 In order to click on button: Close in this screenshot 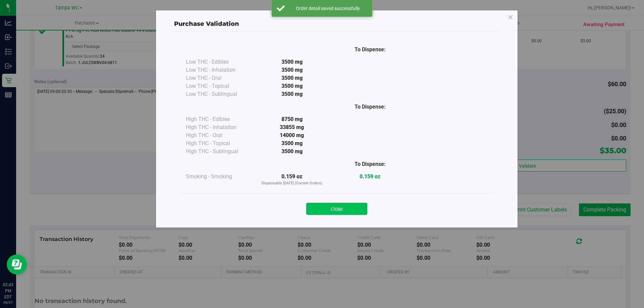, I will do `click(337, 209)`.